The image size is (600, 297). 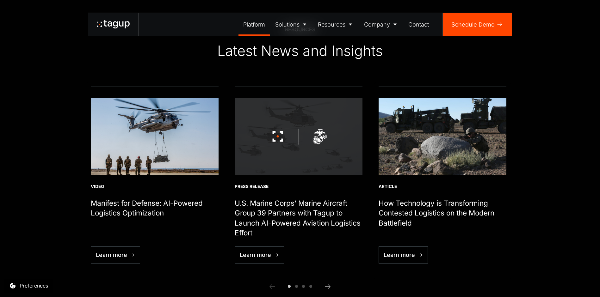 What do you see at coordinates (291, 24) in the screenshot?
I see `a: Solutions` at bounding box center [291, 24].